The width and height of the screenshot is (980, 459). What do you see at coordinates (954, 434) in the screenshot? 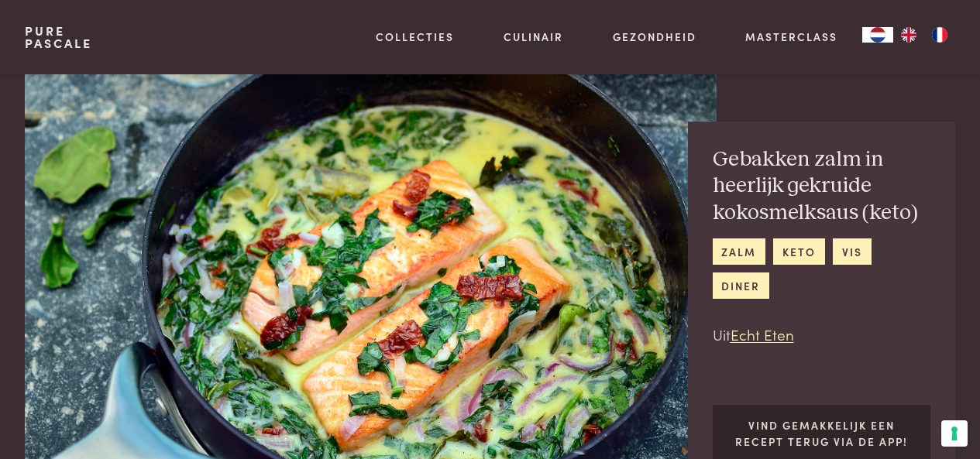
I see `button: Uw voorkeuren voor toestemming voor trackingtechnologieën` at bounding box center [954, 434].